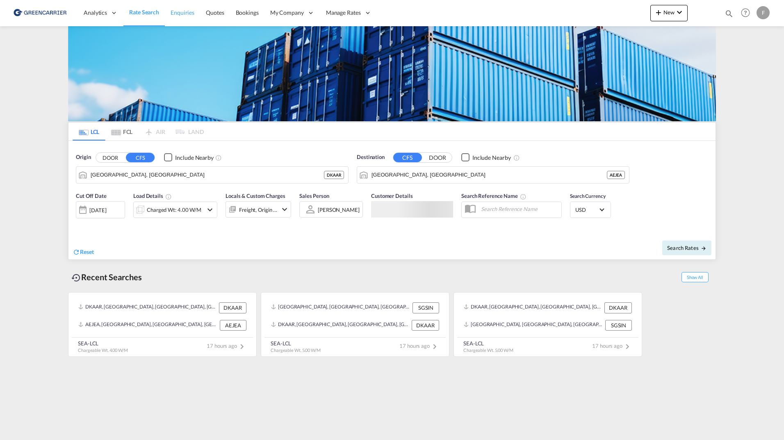 The width and height of the screenshot is (784, 440). What do you see at coordinates (89, 132) in the screenshot?
I see `md-tab-item: LCL` at bounding box center [89, 132].